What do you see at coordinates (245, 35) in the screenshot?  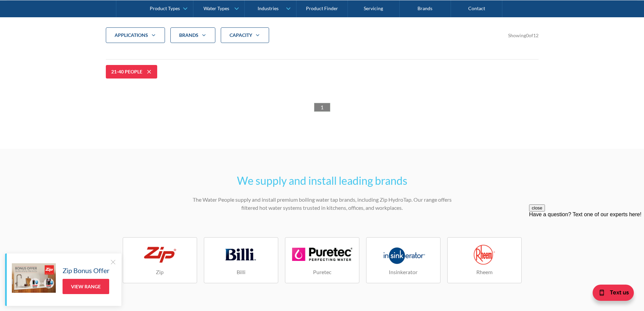 I see `div: CAPACITY` at bounding box center [245, 35].